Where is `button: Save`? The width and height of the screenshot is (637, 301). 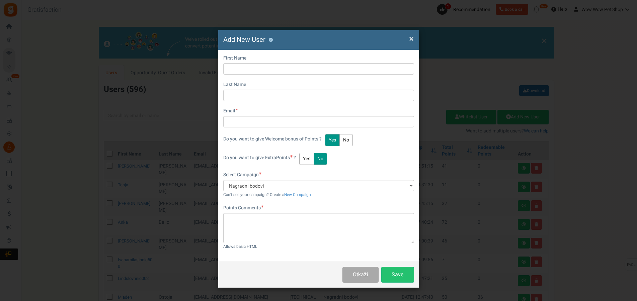 button: Save is located at coordinates (398, 275).